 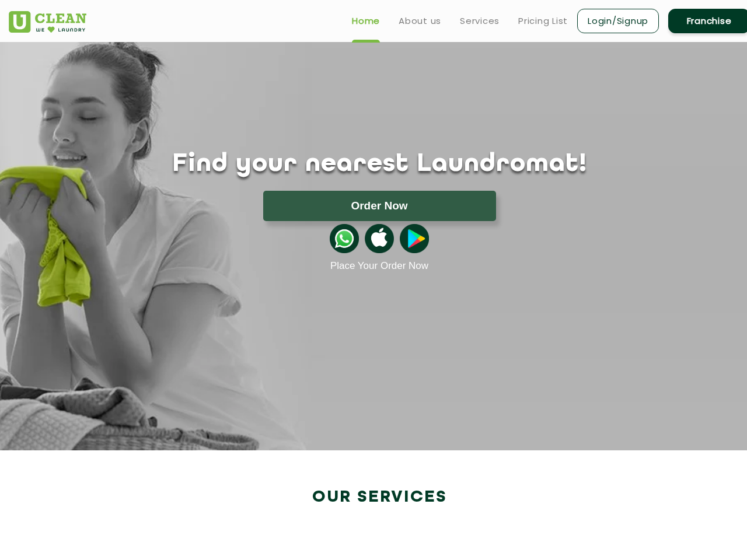 I want to click on a: Pricing List, so click(x=543, y=21).